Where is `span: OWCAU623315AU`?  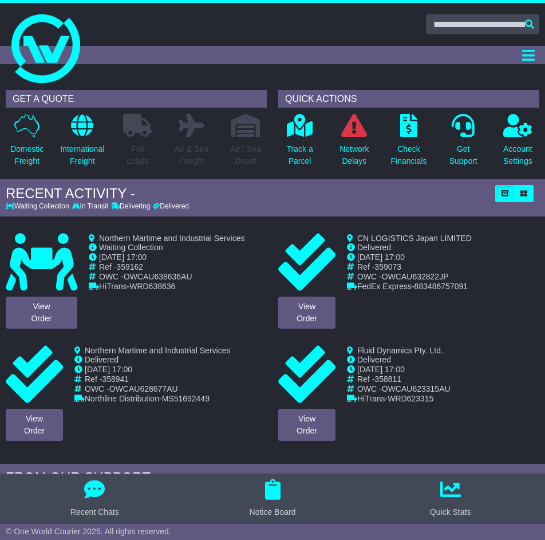 span: OWCAU623315AU is located at coordinates (416, 389).